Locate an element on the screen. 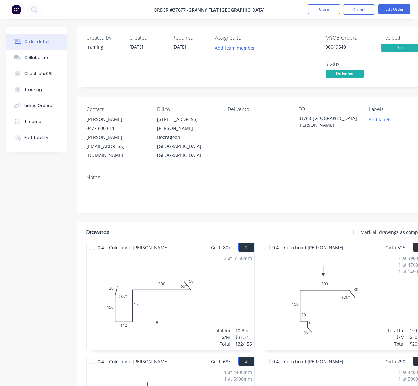 This screenshot has width=418, height=386. button: Options is located at coordinates (359, 10).